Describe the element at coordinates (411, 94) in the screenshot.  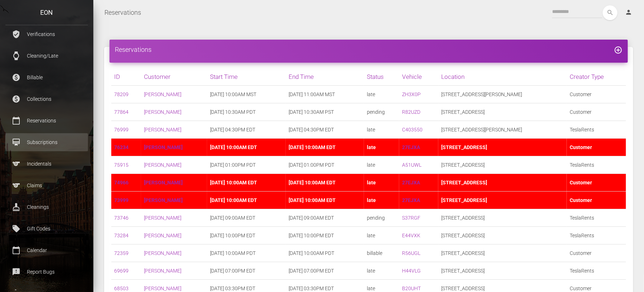
I see `a: ZH3X0P` at that location.